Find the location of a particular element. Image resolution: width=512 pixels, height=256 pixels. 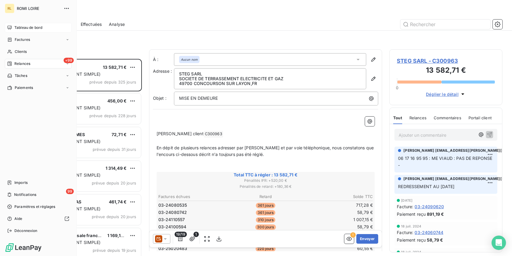

span: prévue depuis 325 jours is located at coordinates (113, 82).